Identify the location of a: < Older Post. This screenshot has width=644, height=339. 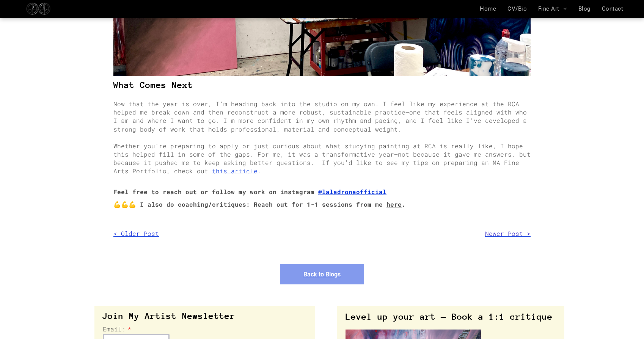
(218, 233).